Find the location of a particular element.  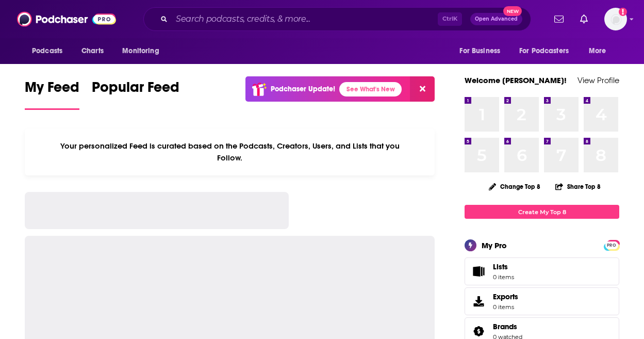

a: Charts is located at coordinates (92, 51).